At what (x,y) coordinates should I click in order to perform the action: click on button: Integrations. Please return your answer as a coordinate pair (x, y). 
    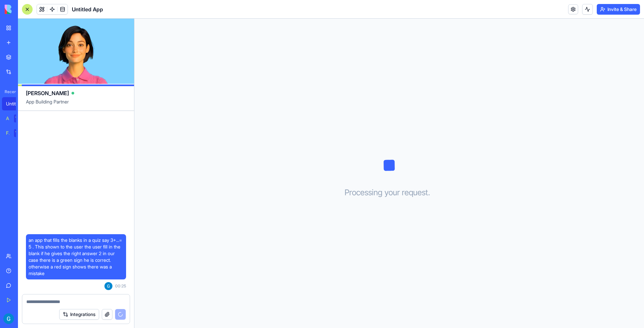
    Looking at the image, I should click on (79, 314).